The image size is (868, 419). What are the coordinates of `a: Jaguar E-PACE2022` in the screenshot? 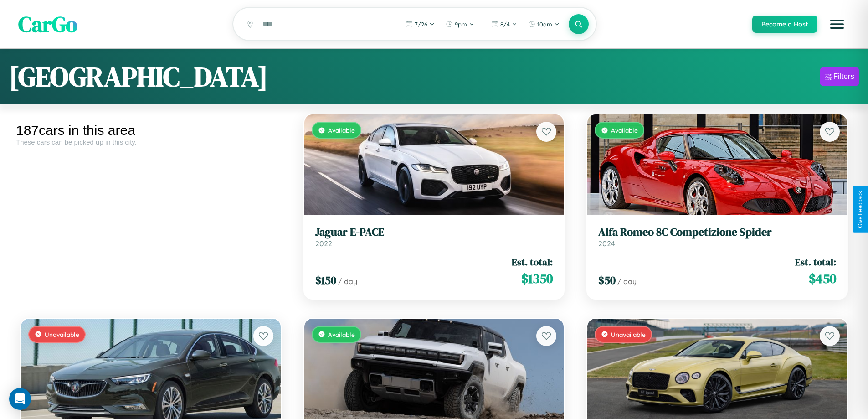 It's located at (434, 236).